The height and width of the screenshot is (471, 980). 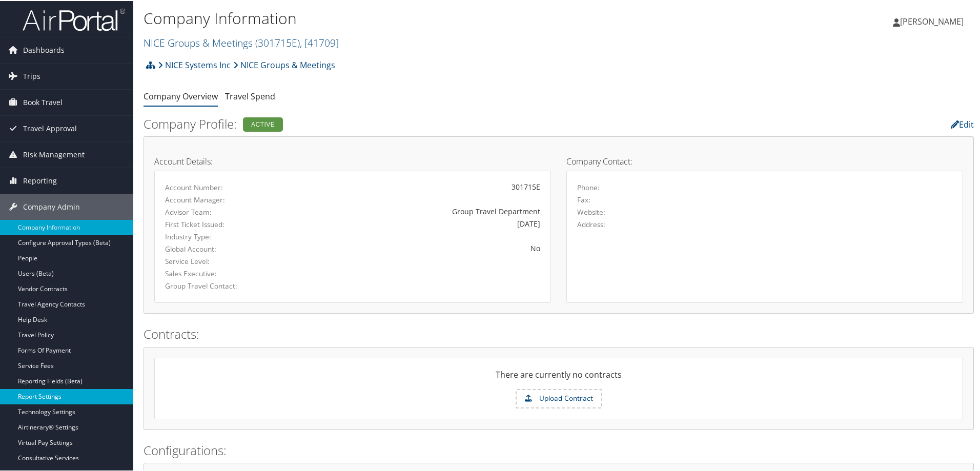 What do you see at coordinates (194, 64) in the screenshot?
I see `a: NICE Systems Inc` at bounding box center [194, 64].